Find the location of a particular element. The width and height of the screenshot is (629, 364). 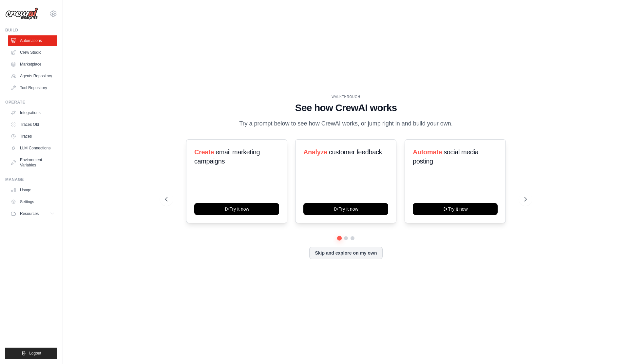

span: Logout is located at coordinates (35, 353).